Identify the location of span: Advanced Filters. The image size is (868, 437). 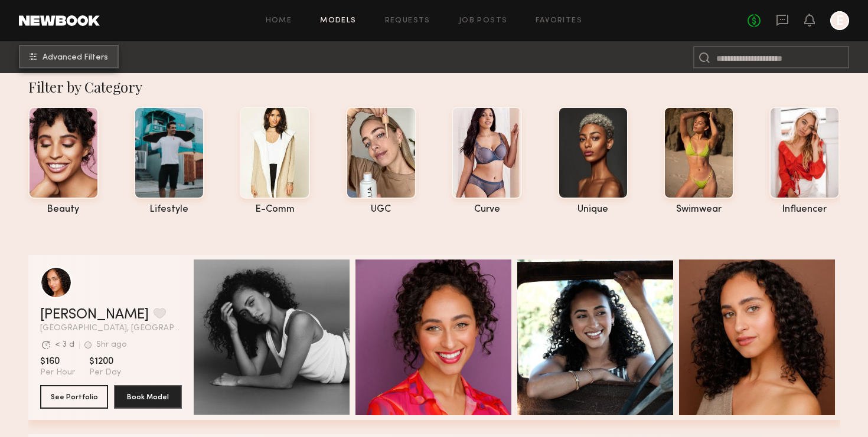
(75, 58).